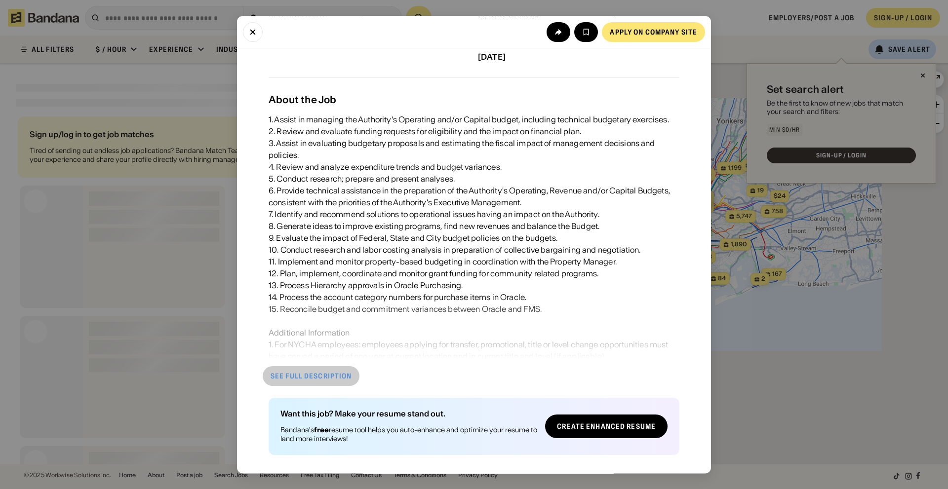 This screenshot has width=948, height=489. What do you see at coordinates (409, 434) in the screenshot?
I see `div: Bandana's resume tool helps you auto-enhance and optimize your resume to land more interviews!` at bounding box center [409, 434].